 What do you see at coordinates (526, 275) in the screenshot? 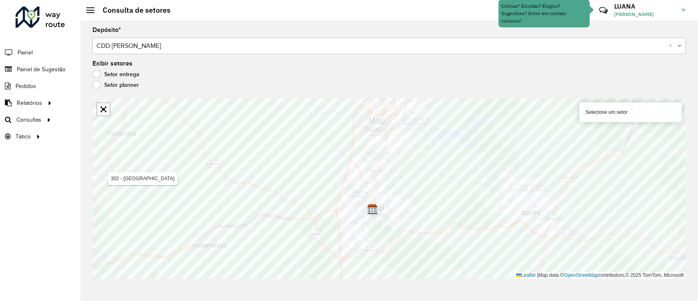
I see `a: Leaflet` at bounding box center [526, 275].